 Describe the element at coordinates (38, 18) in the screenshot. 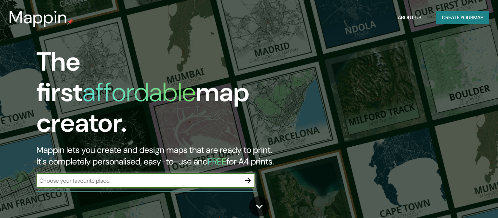

I see `h3: Mappin` at that location.